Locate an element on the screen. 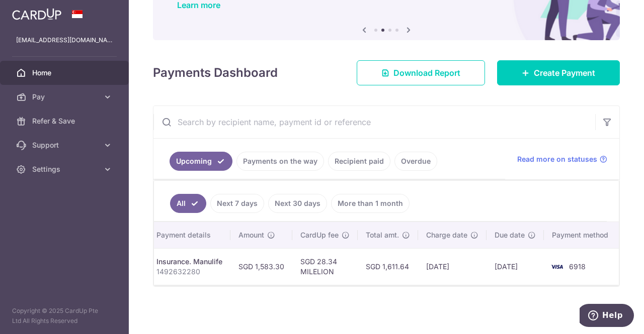 This screenshot has height=334, width=644. a: Payments on the way is located at coordinates (280, 161).